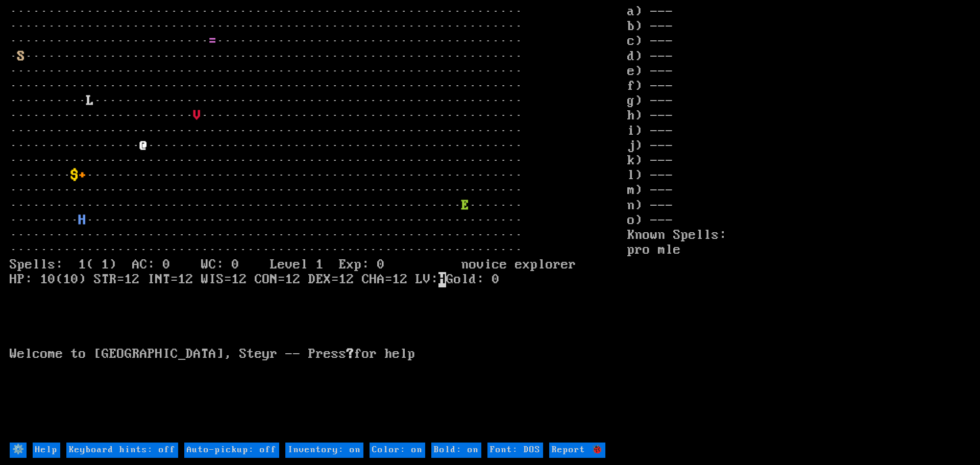 This screenshot has width=980, height=465. Describe the element at coordinates (232, 449) in the screenshot. I see `input: Auto-pickup: off` at that location.